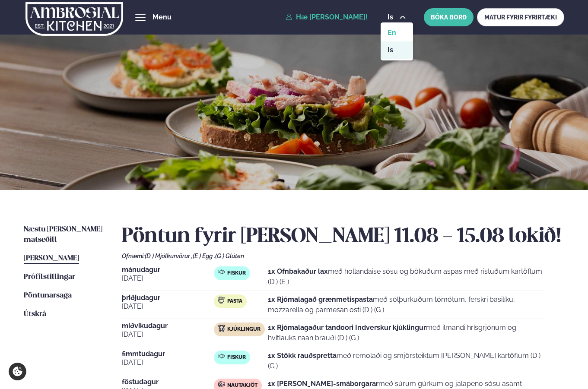 The image size is (588, 389). I want to click on img: logo, so click(74, 19).